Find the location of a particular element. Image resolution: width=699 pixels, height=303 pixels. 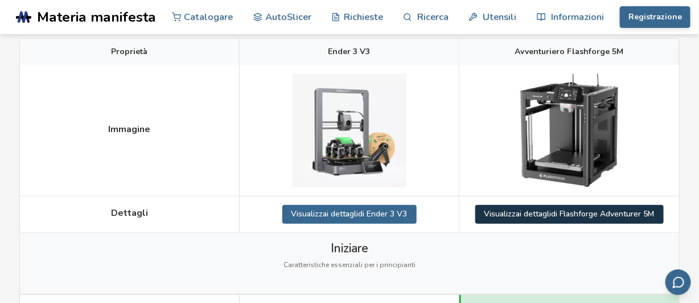

a: Visualizzai dettaglidi Flashforge Adventurer 5M is located at coordinates (569, 214).